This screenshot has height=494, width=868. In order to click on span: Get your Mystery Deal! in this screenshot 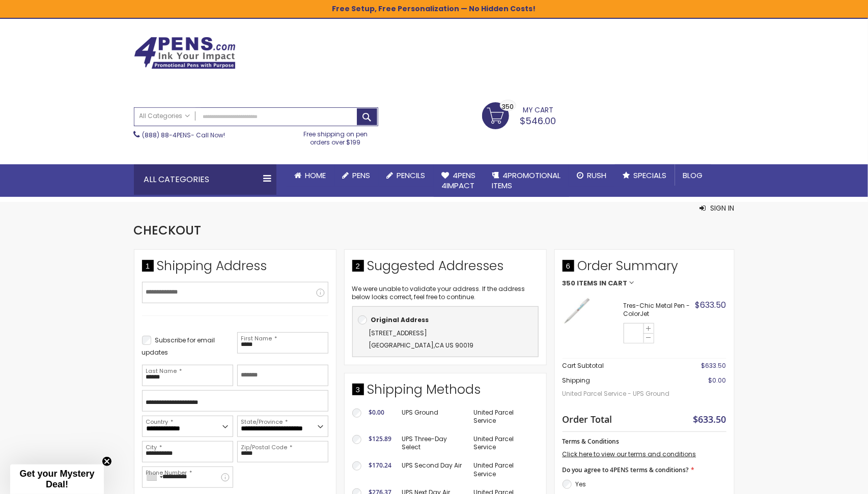, I will do `click(56, 478)`.